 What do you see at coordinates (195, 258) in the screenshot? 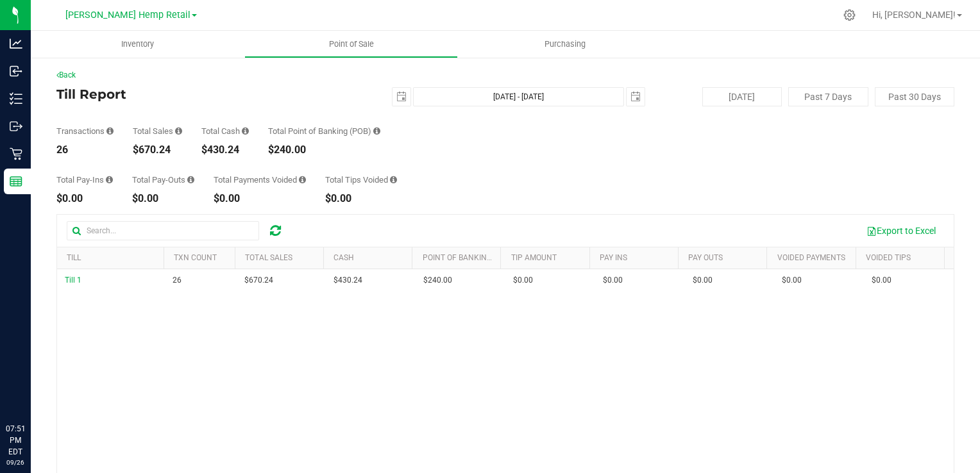
I see `a: TXN Count` at bounding box center [195, 258].